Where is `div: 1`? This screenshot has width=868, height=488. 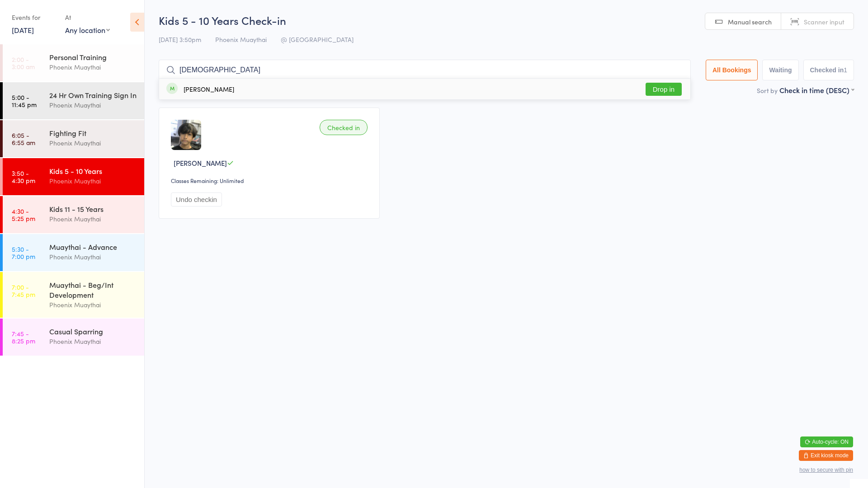 div: 1 is located at coordinates (845, 70).